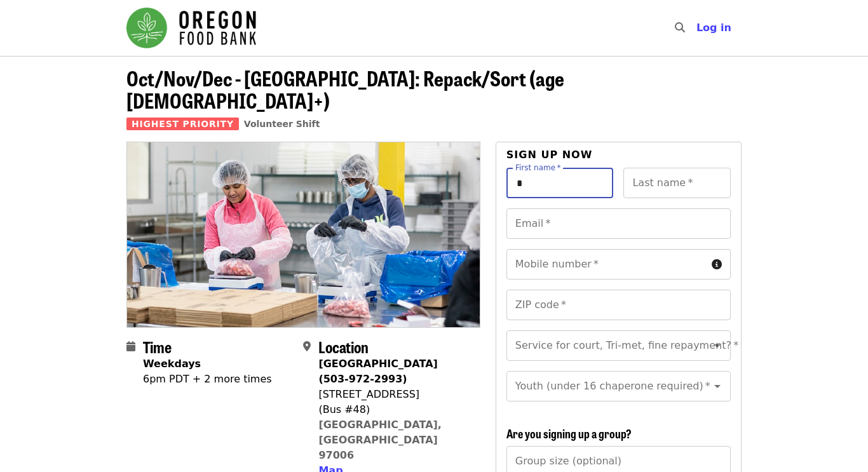 Image resolution: width=868 pixels, height=472 pixels. What do you see at coordinates (343, 346) in the screenshot?
I see `span: Location` at bounding box center [343, 346].